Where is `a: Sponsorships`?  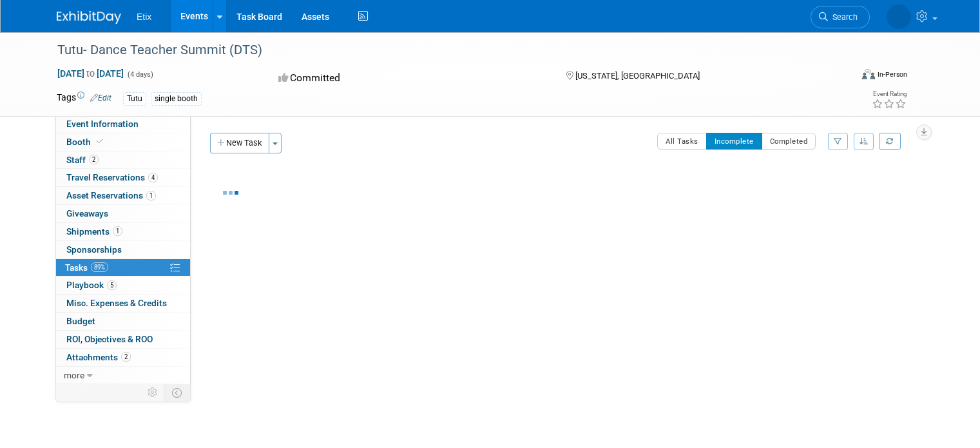 a: Sponsorships is located at coordinates (123, 249).